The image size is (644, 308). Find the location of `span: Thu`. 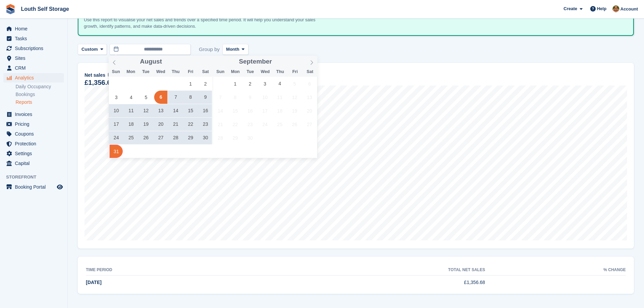

span: Thu is located at coordinates (279, 72).